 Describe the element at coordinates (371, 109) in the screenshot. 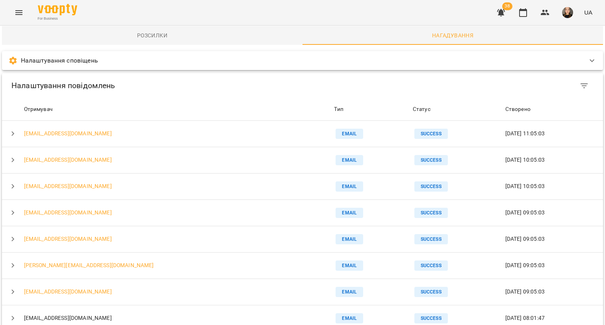

I see `span: Тип` at that location.